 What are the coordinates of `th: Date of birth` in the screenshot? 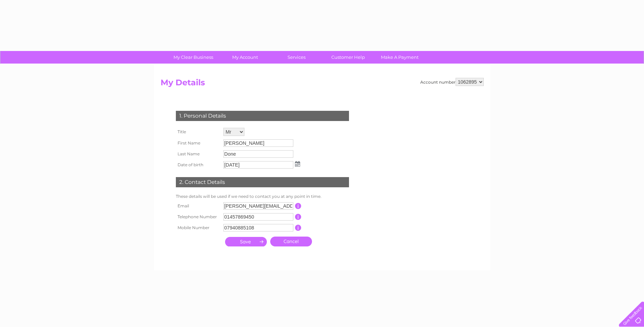 It's located at (198, 165).